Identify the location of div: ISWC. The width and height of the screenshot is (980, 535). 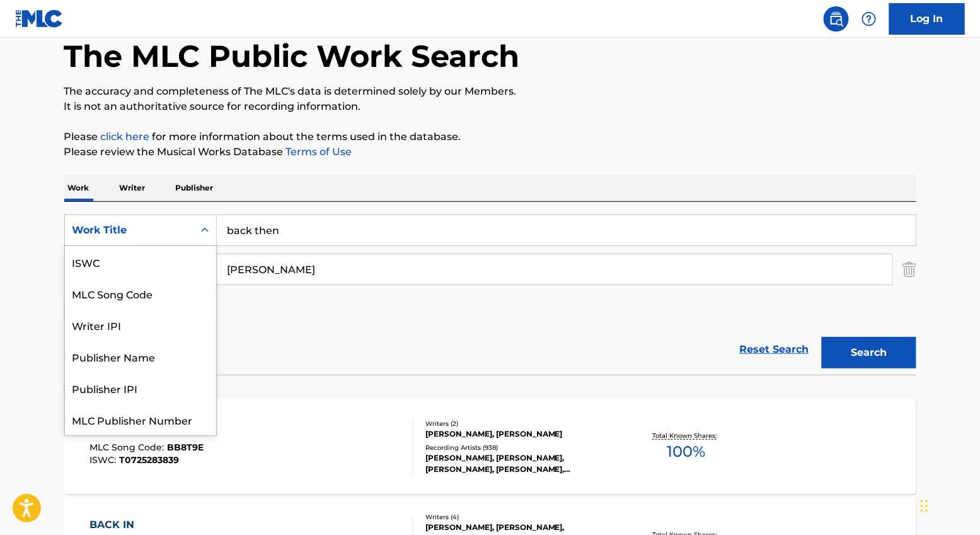
(140, 261).